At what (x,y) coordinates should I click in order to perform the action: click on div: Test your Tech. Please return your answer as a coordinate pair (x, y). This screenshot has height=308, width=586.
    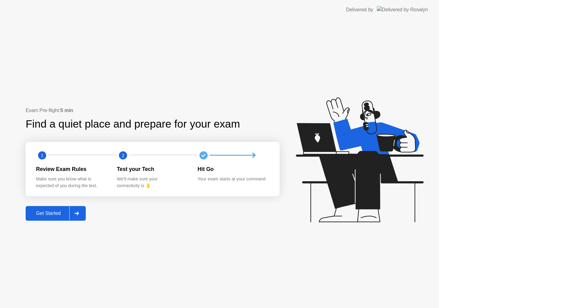
    Looking at the image, I should click on (152, 169).